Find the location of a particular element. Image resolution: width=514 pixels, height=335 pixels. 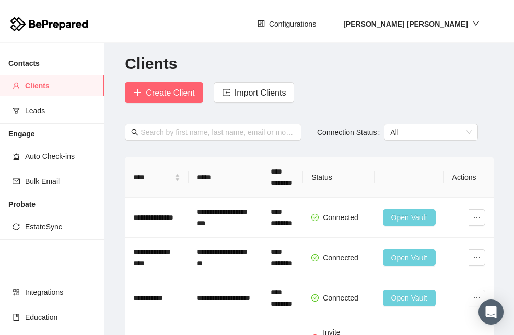

span: Configurations is located at coordinates (292, 24).